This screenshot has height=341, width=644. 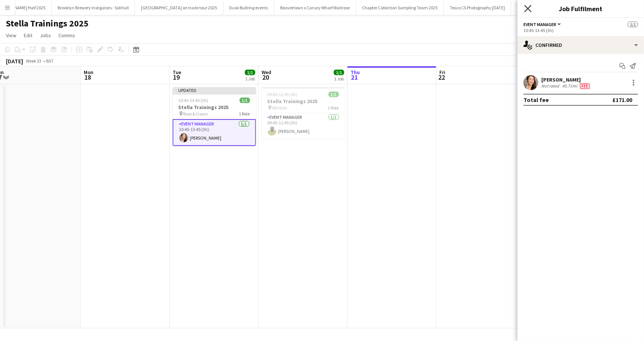 What do you see at coordinates (196, 113) in the screenshot?
I see `span: Rose & Crown` at bounding box center [196, 113].